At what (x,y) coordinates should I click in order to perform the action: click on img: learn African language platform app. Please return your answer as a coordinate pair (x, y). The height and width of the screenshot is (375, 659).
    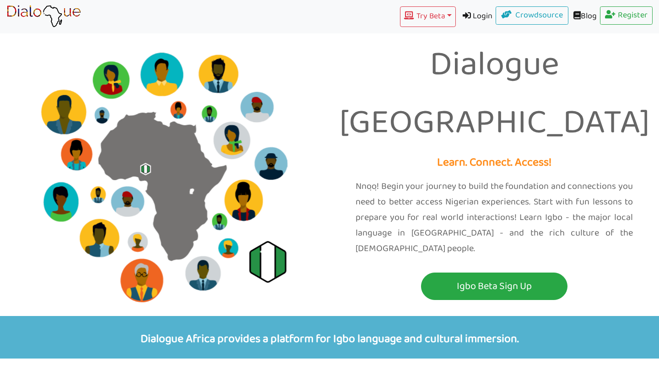
    Looking at the image, I should click on (43, 16).